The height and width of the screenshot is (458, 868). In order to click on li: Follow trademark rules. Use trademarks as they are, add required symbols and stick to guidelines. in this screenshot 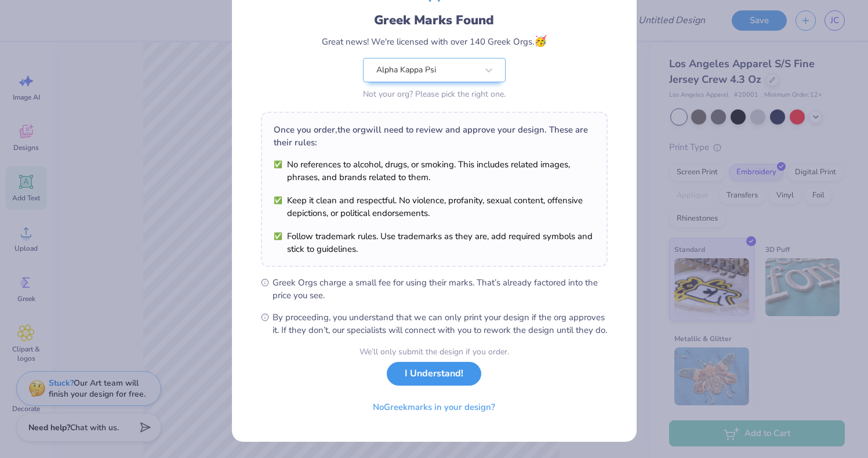, I will do `click(434, 242)`.